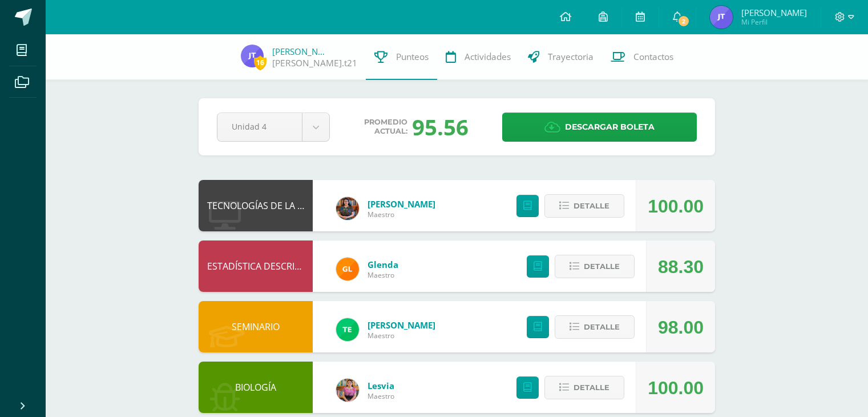  I want to click on div: SEMINARIO, so click(256, 327).